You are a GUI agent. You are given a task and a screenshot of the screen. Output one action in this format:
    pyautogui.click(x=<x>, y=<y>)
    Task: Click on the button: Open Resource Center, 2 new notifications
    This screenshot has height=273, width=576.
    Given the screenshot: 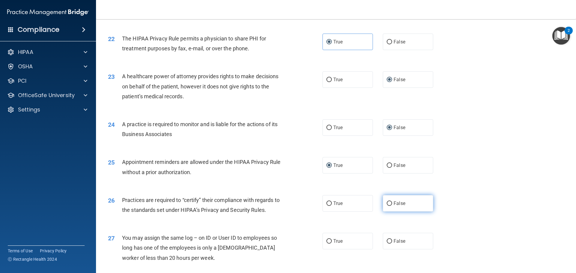 What is the action you would take?
    pyautogui.click(x=561, y=36)
    